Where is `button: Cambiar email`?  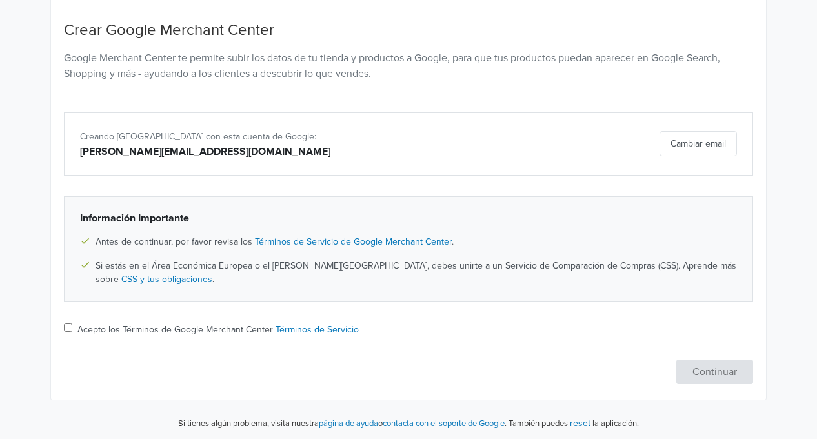 button: Cambiar email is located at coordinates (698, 143).